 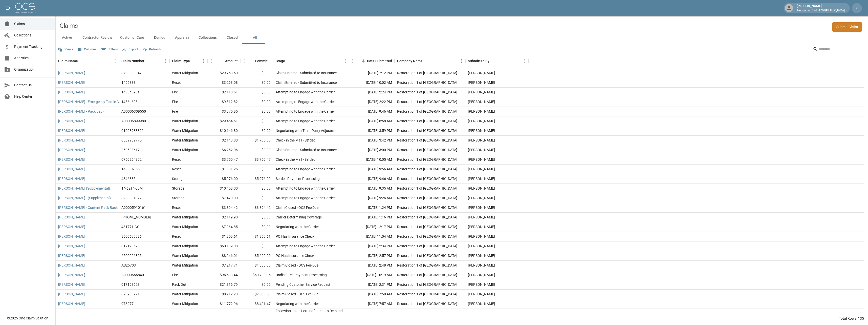 What do you see at coordinates (224, 73) in the screenshot?
I see `div: $29,753.50` at bounding box center [224, 73].